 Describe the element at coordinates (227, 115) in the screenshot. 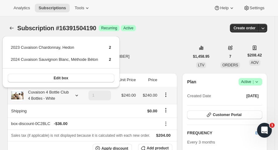

I see `span: Customer Portal` at that location.